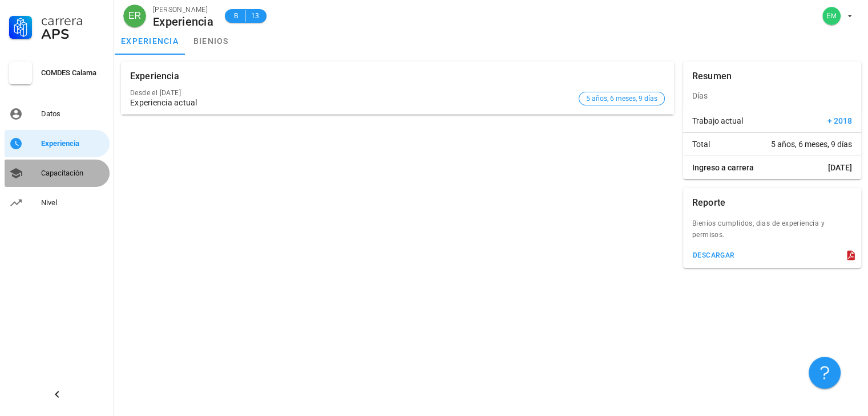  Describe the element at coordinates (135, 16) in the screenshot. I see `span: ER` at that location.